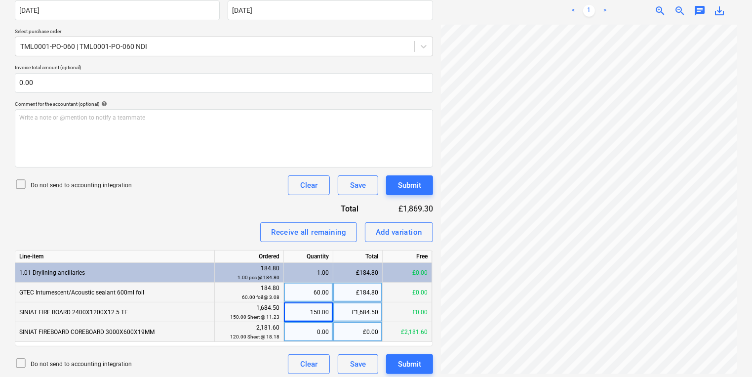 The image size is (752, 377). What do you see at coordinates (52, 273) in the screenshot?
I see `span: 1.01 Drylining ancillaries` at bounding box center [52, 273].